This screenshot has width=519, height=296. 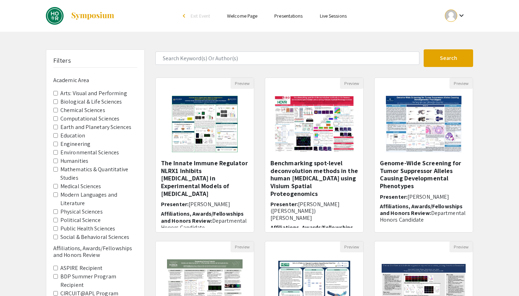 I want to click on span: Mentor:, so click(x=390, y=229).